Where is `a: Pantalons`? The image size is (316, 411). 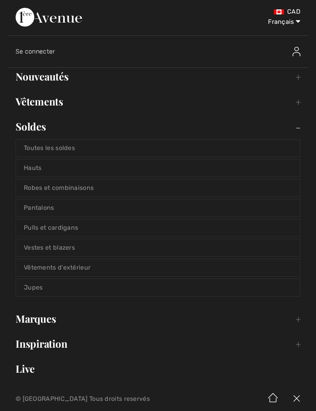
a: Pantalons is located at coordinates (158, 208).